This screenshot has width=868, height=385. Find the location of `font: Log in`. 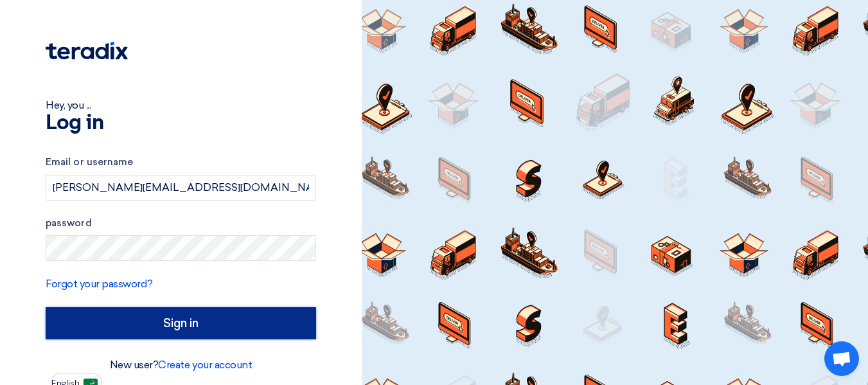

font: Log in is located at coordinates (74, 124).